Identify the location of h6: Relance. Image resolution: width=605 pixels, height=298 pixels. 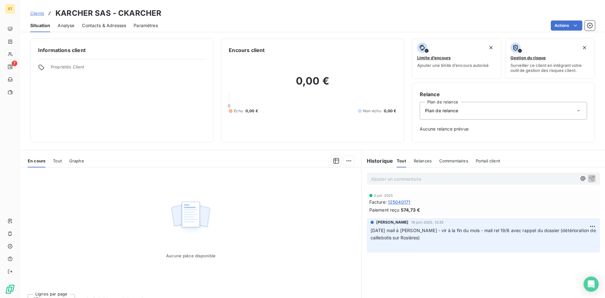
(504, 94).